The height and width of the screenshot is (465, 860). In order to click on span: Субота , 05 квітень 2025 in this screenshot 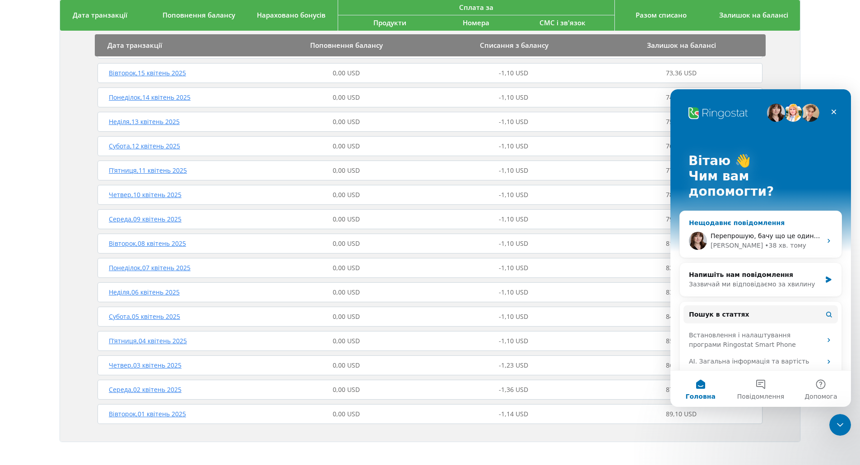, I will do `click(144, 316)`.